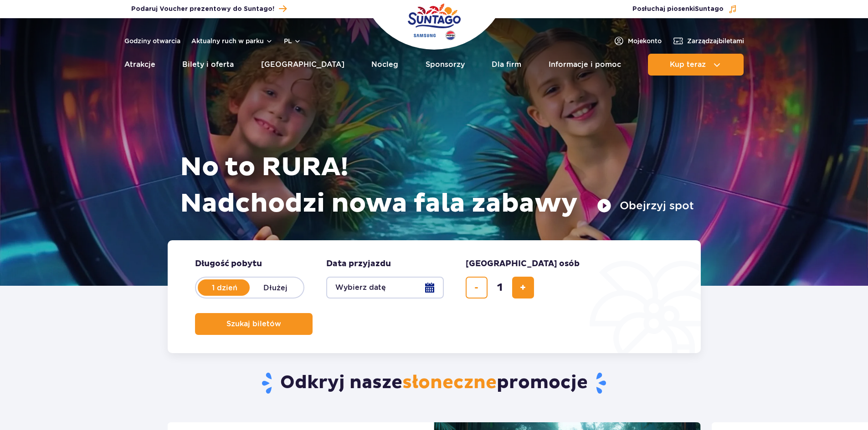  I want to click on span: Szukaj biletów, so click(254, 325).